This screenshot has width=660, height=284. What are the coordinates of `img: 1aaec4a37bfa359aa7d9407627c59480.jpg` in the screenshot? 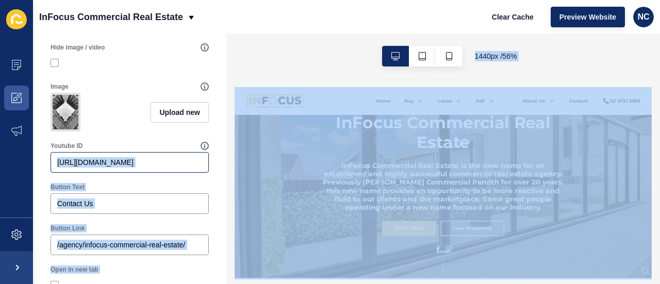 It's located at (65, 112).